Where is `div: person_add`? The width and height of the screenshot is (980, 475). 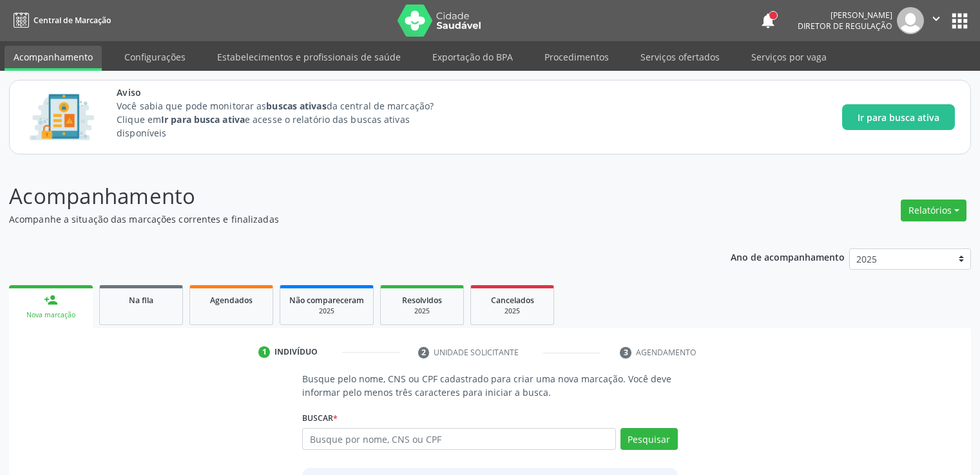
div: person_add is located at coordinates (50, 300).